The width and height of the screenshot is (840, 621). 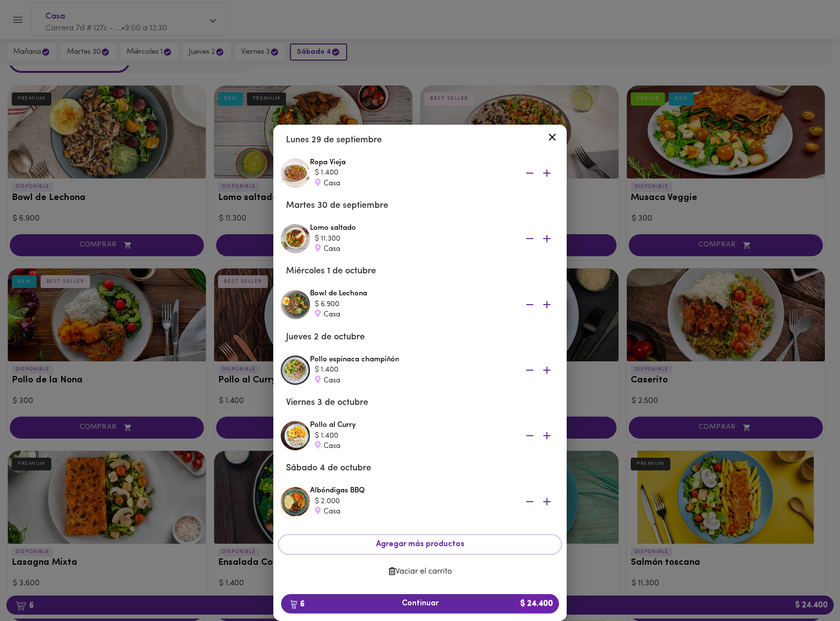 I want to click on button: Agregar más productos, so click(x=420, y=544).